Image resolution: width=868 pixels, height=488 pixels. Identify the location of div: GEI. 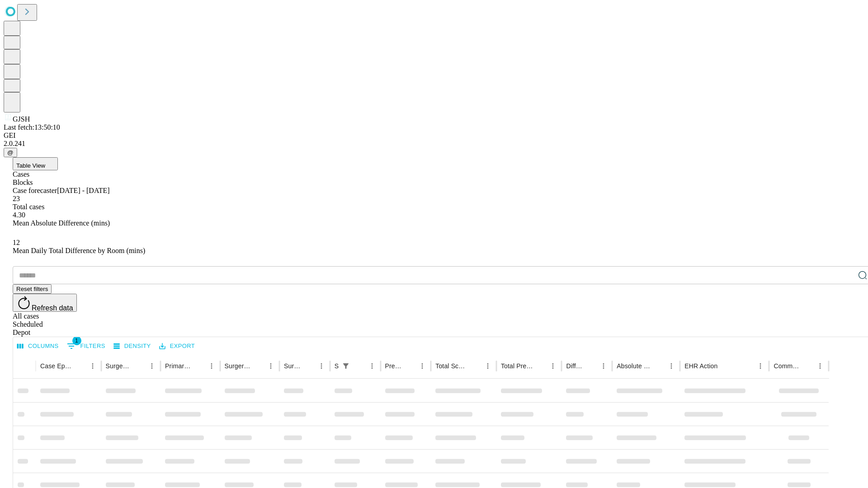
(434, 135).